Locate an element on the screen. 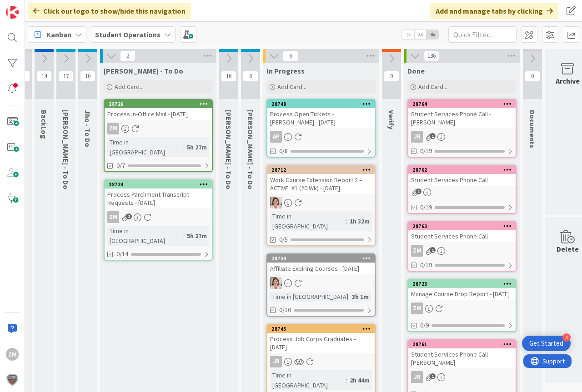 The image size is (582, 392). span: 0/9 is located at coordinates (424, 325).